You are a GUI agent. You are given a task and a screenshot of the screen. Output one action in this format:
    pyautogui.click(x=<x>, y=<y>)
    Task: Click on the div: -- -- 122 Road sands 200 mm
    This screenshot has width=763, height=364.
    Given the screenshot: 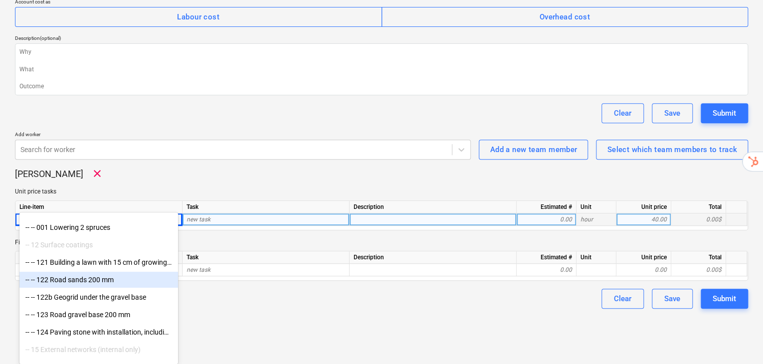 What is the action you would take?
    pyautogui.click(x=99, y=280)
    